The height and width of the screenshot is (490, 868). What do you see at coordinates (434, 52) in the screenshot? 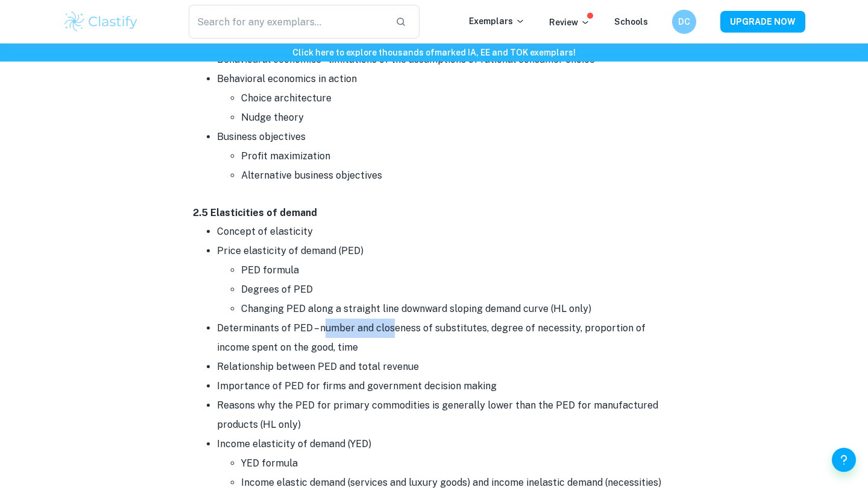
I see `h6: Click here to explore thousands of marked IA, EE and TOK exemplars !` at bounding box center [434, 52].